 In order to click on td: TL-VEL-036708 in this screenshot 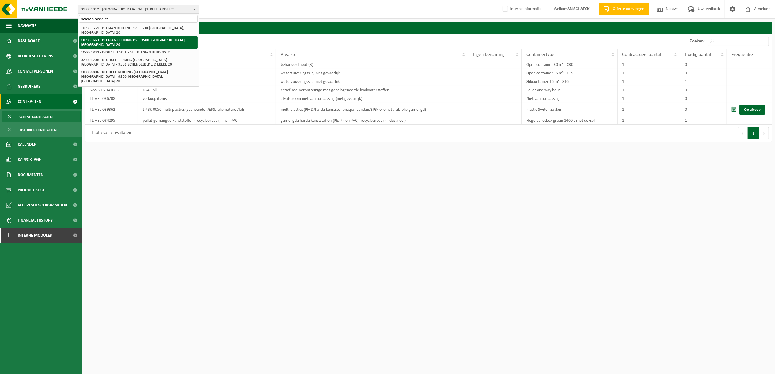, I will do `click(112, 99)`.